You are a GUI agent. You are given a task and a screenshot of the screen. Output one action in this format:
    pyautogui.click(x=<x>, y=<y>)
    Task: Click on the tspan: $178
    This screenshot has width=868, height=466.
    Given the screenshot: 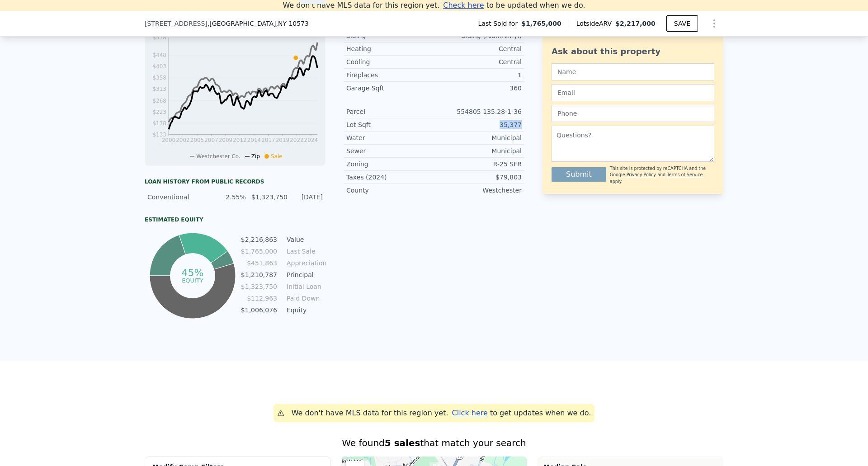 What is the action you would take?
    pyautogui.click(x=159, y=123)
    